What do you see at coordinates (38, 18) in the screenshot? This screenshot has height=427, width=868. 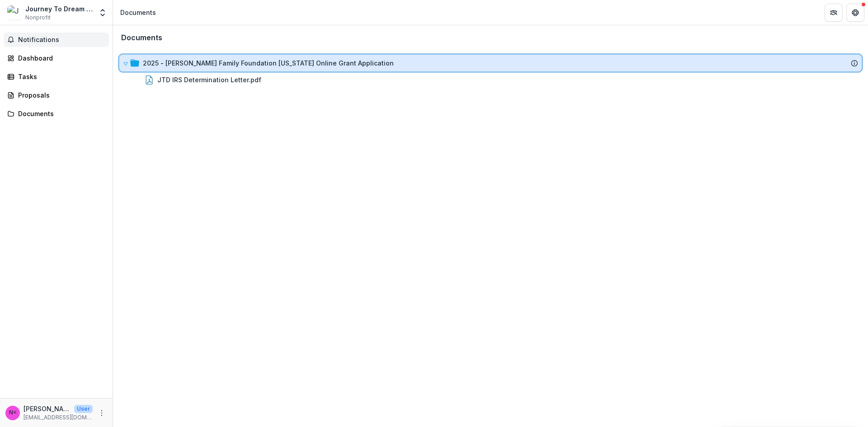 I see `span: Nonprofit` at bounding box center [38, 18].